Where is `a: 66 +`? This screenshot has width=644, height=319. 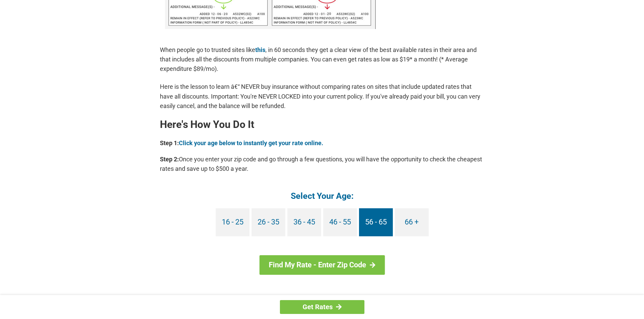 a: 66 + is located at coordinates (412, 222).